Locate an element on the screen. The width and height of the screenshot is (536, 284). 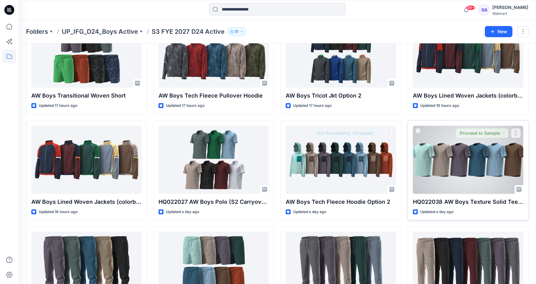
a: AW Boys Tech Fleece Hoodie Option 2 is located at coordinates (341, 160).